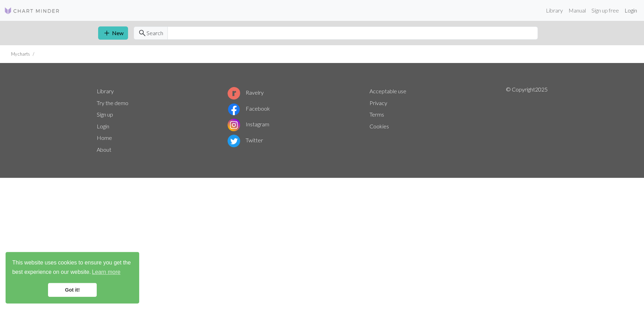 The width and height of the screenshot is (644, 309). Describe the element at coordinates (245, 140) in the screenshot. I see `a: Twitter` at that location.